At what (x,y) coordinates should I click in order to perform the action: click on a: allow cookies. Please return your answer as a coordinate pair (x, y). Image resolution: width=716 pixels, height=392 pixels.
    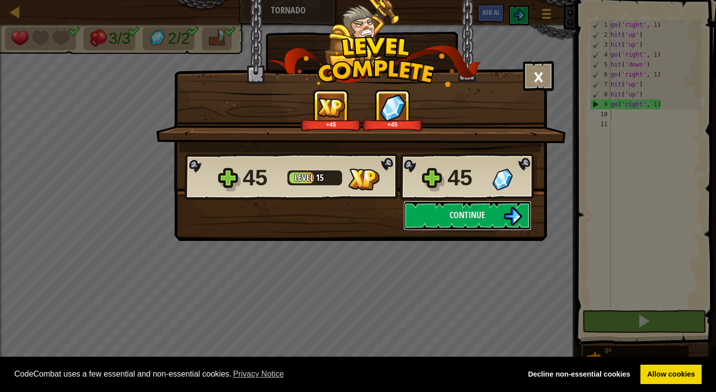
    Looking at the image, I should click on (671, 375).